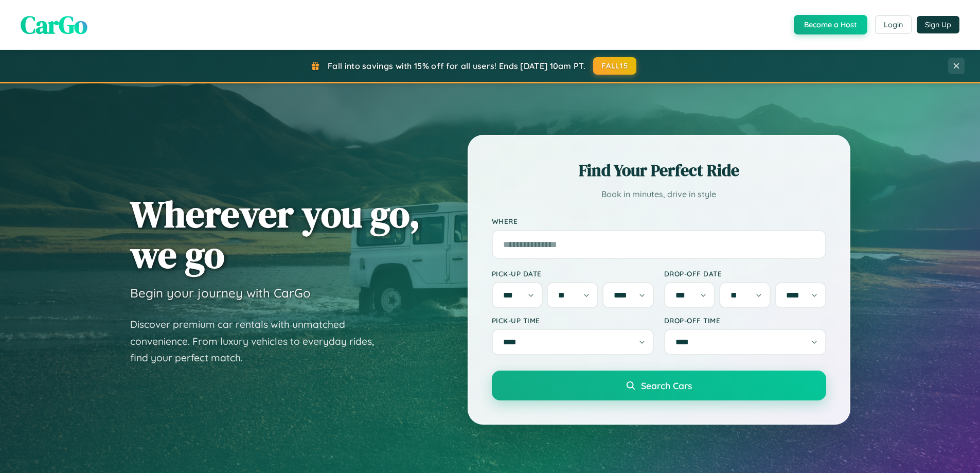 This screenshot has width=980, height=473. What do you see at coordinates (659, 221) in the screenshot?
I see `label: Where` at bounding box center [659, 221].